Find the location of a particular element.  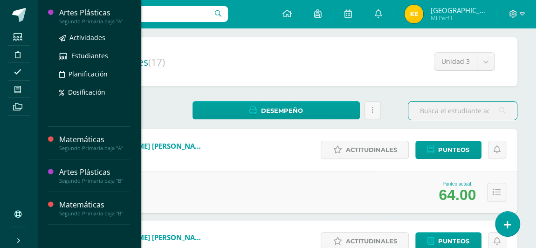

a: Actitudinales is located at coordinates (365, 150).